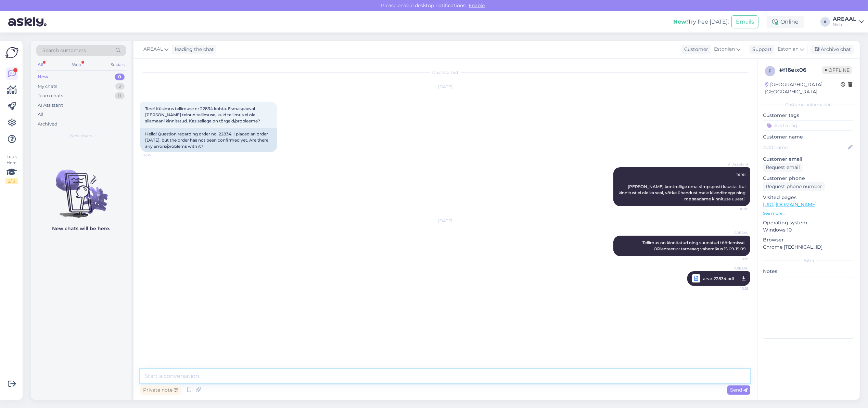 Image resolution: width=868 pixels, height=408 pixels. What do you see at coordinates (445, 72) in the screenshot?
I see `div: Chat started` at bounding box center [445, 72].